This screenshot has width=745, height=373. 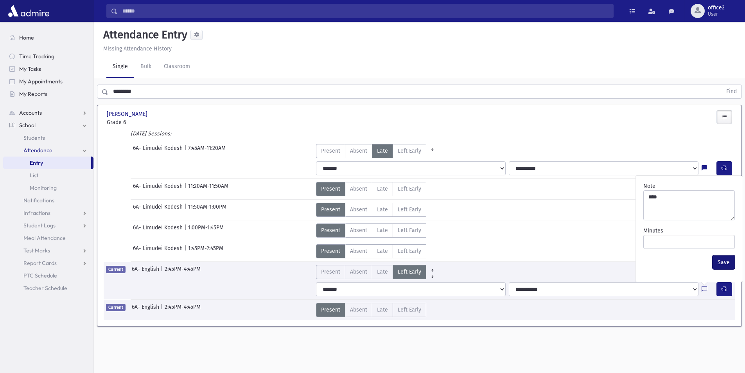 What do you see at coordinates (45, 288) in the screenshot?
I see `span: Teacher Schedule` at bounding box center [45, 288].